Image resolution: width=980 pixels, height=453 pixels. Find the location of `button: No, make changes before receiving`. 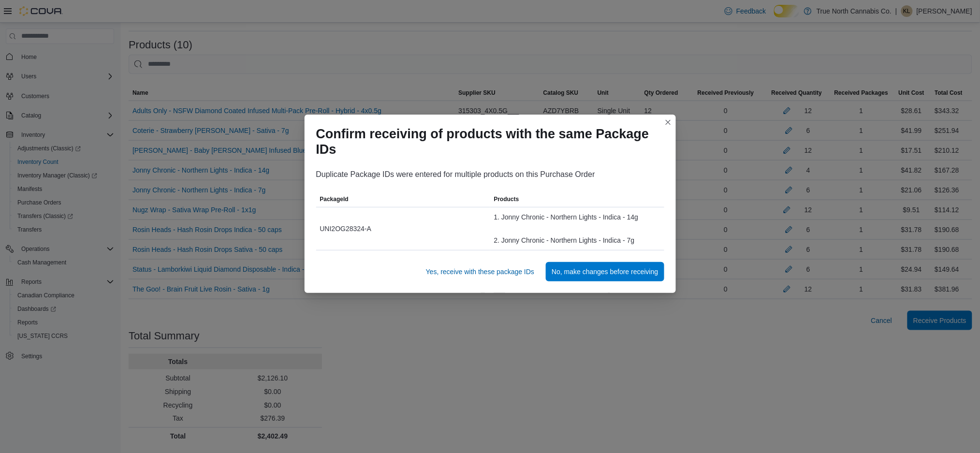

button: No, make changes before receiving is located at coordinates (605, 272).